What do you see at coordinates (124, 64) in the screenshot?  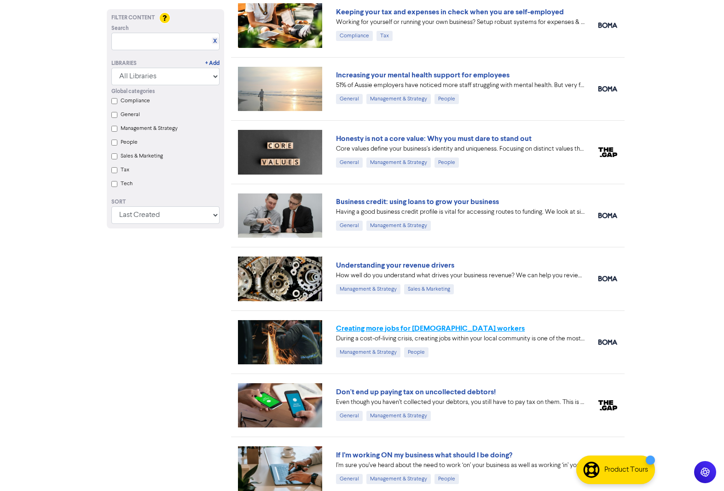 I see `div: Libraries` at bounding box center [124, 64].